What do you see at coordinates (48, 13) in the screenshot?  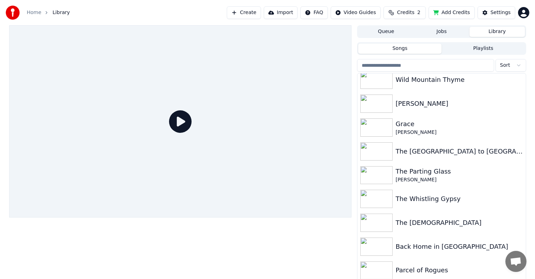 I see `nav: breadcrumb` at bounding box center [48, 13].